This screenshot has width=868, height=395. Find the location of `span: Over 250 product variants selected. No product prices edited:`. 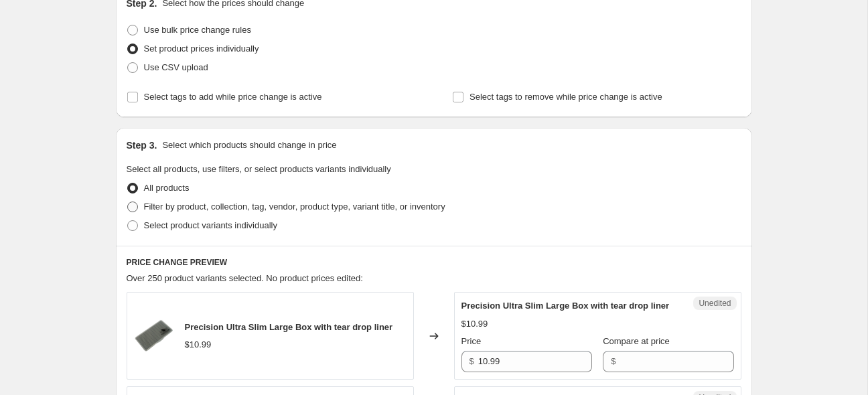

span: Over 250 product variants selected. No product prices edited: is located at coordinates (245, 278).